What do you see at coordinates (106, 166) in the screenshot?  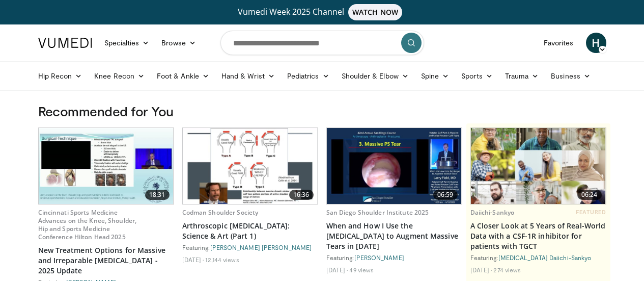 I see `img: 18aeefaf-8bfd-4460-9d1f-d1f4d7984671.620x360_q85_upscale.jpg` at bounding box center [106, 166].